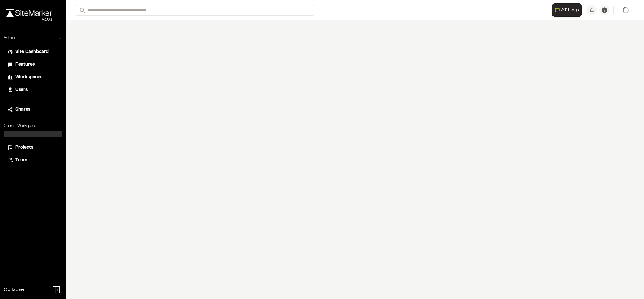  What do you see at coordinates (33, 160) in the screenshot?
I see `a: Team` at bounding box center [33, 160].